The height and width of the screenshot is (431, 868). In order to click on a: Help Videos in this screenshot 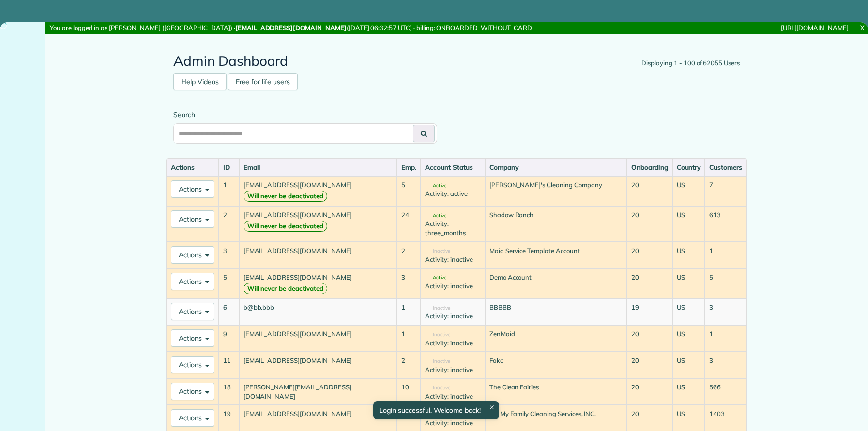, I will do `click(200, 82)`.